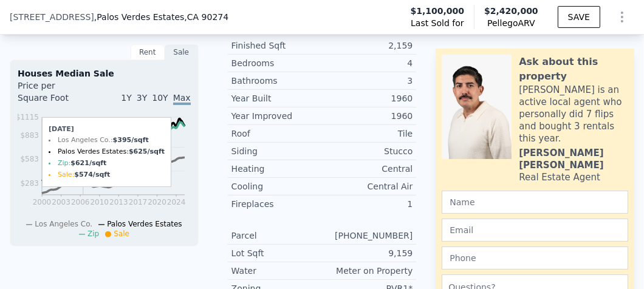 The width and height of the screenshot is (644, 289). Describe the element at coordinates (126, 98) in the screenshot. I see `span: 1Y` at that location.